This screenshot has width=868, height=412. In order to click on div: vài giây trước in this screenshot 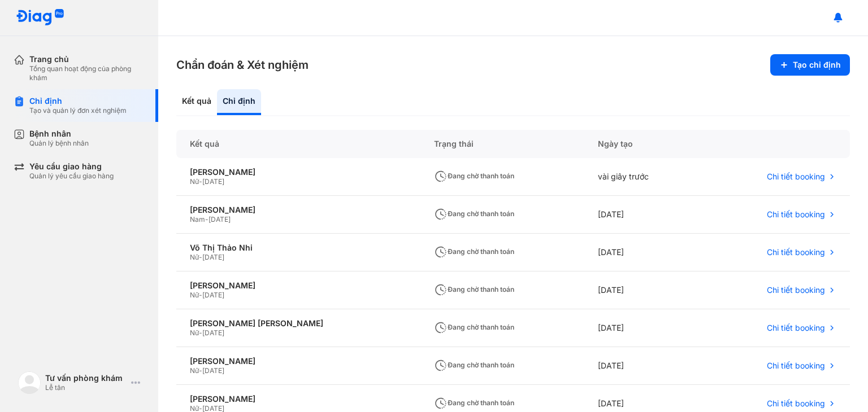, I will do `click(644, 177)`.